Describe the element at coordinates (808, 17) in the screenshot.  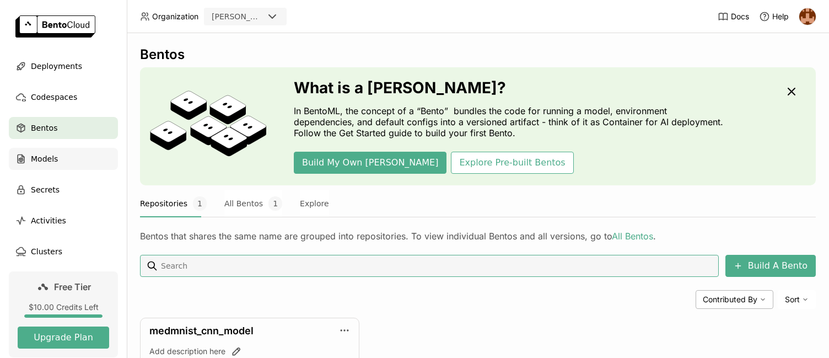
I see `img: Francesco Caliva` at that location.